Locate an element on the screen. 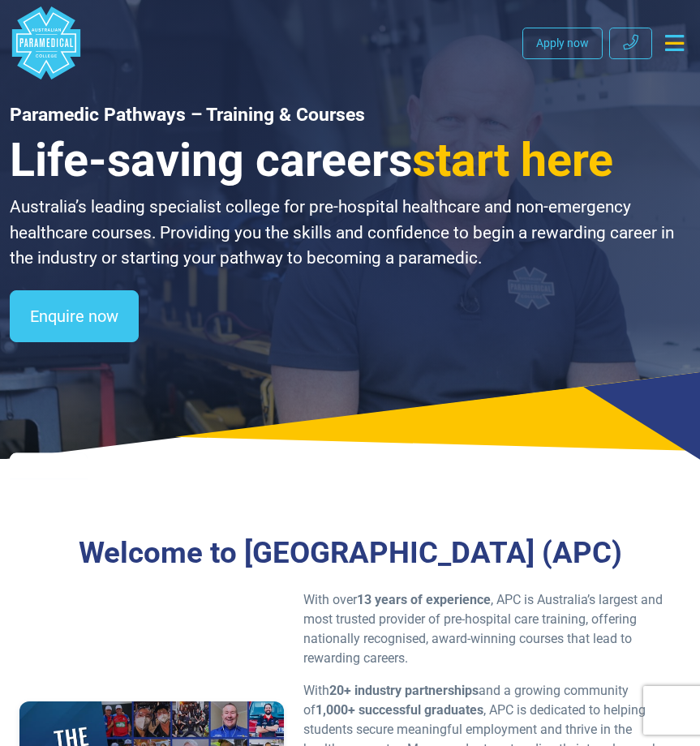 Image resolution: width=700 pixels, height=746 pixels. strong: 1,000+ successful graduates is located at coordinates (399, 709).